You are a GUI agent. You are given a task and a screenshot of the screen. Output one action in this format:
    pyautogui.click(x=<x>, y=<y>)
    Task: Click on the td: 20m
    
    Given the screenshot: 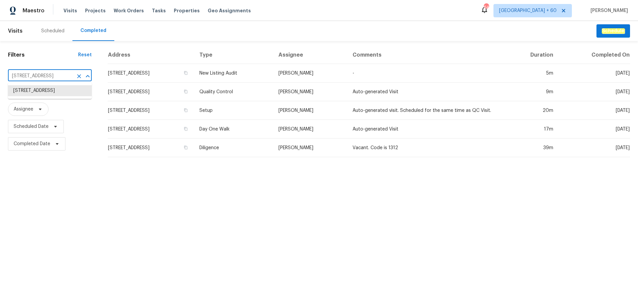 What is the action you would take?
    pyautogui.click(x=532, y=110)
    